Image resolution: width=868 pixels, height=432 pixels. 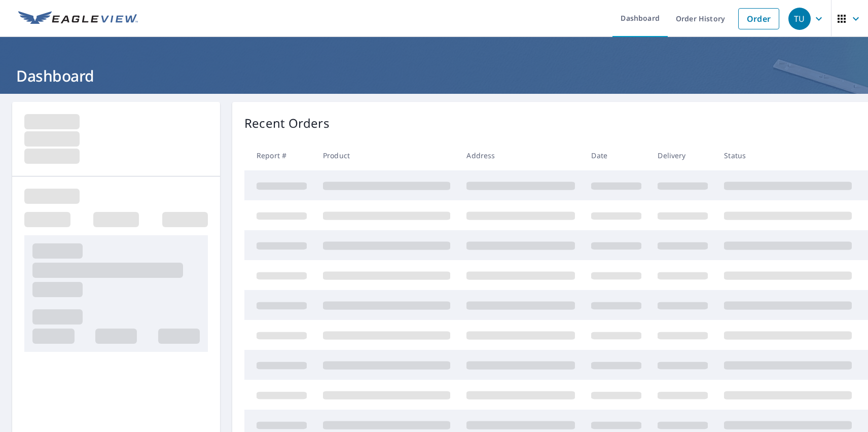 What do you see at coordinates (683, 155) in the screenshot?
I see `th: Delivery` at bounding box center [683, 155].